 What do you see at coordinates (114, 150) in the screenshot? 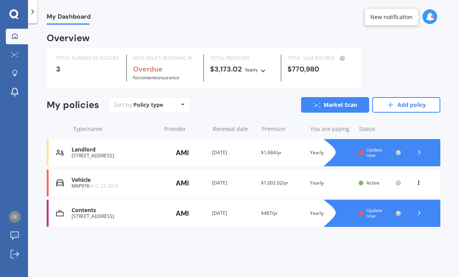
I see `div: Landlord` at bounding box center [114, 150].